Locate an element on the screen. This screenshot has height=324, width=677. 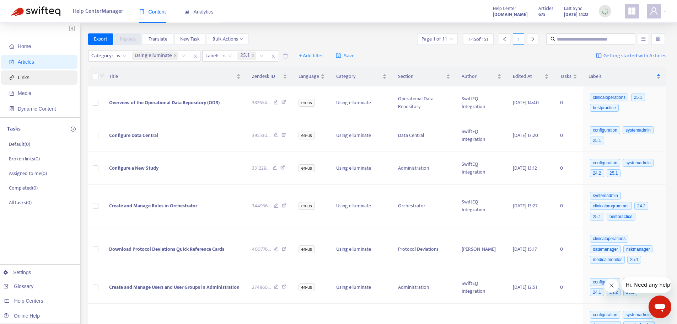
p: Broken links ( 0 ) is located at coordinates (24, 159).